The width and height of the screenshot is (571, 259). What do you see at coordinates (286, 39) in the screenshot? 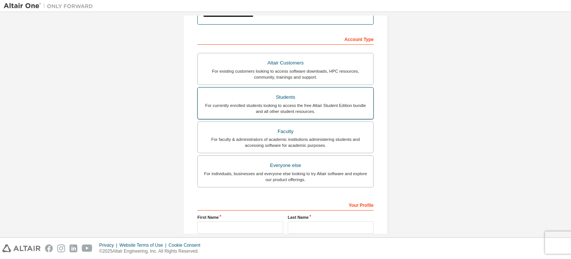
I see `div: Account Type` at bounding box center [286, 39].